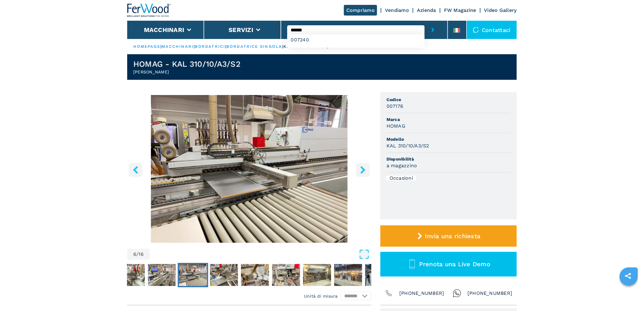 The image size is (644, 311). What do you see at coordinates (453, 236) in the screenshot?
I see `span: Invia una richiesta` at bounding box center [453, 236].